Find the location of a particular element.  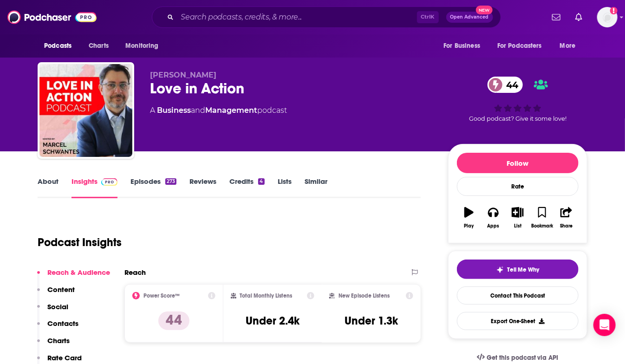

button: Show profile menu is located at coordinates (607, 17).